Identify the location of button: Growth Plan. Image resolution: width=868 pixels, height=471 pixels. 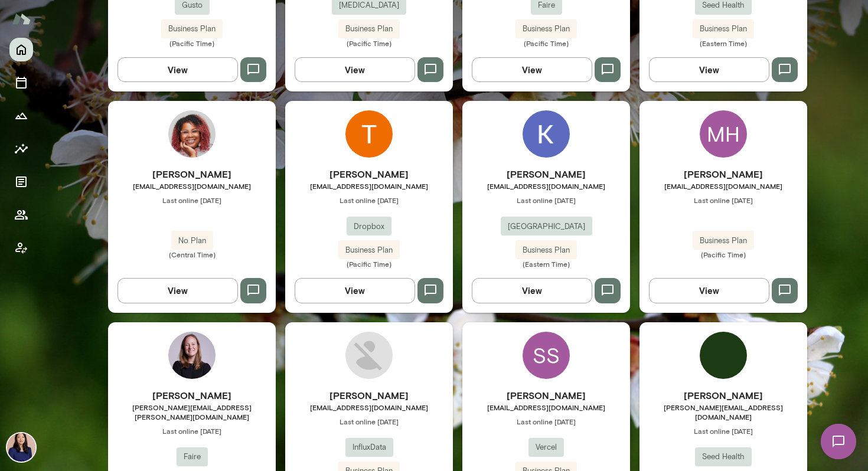
(21, 116).